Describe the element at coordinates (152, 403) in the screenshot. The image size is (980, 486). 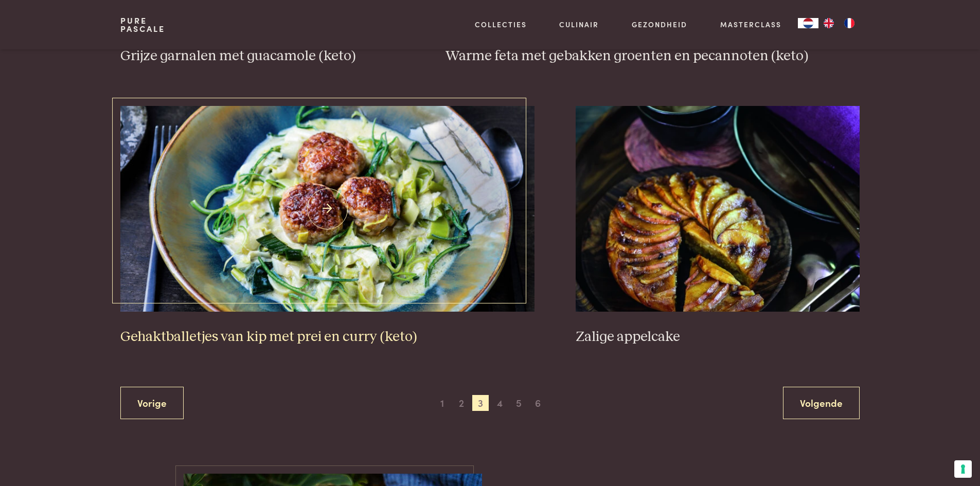
I see `a: Vorige` at that location.